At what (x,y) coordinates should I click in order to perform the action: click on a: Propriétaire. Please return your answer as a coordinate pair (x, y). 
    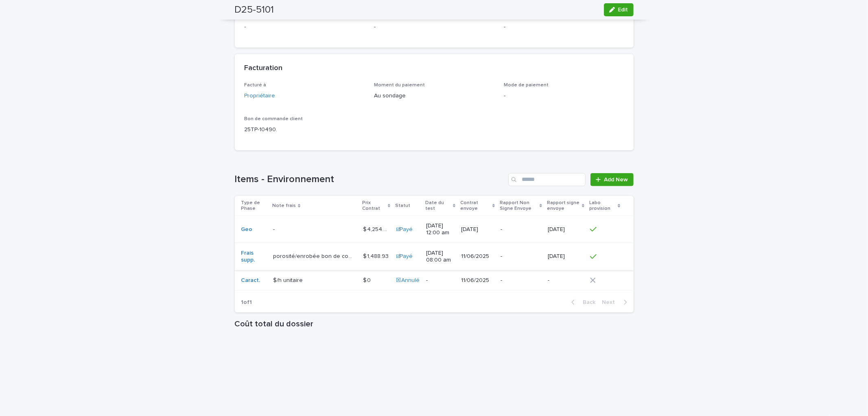
    Looking at the image, I should click on (260, 96).